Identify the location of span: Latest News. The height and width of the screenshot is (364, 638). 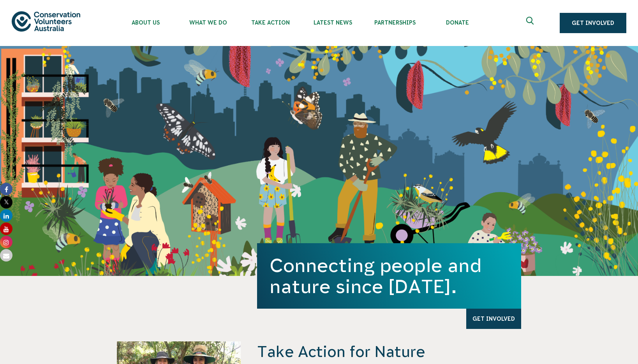
(332, 22).